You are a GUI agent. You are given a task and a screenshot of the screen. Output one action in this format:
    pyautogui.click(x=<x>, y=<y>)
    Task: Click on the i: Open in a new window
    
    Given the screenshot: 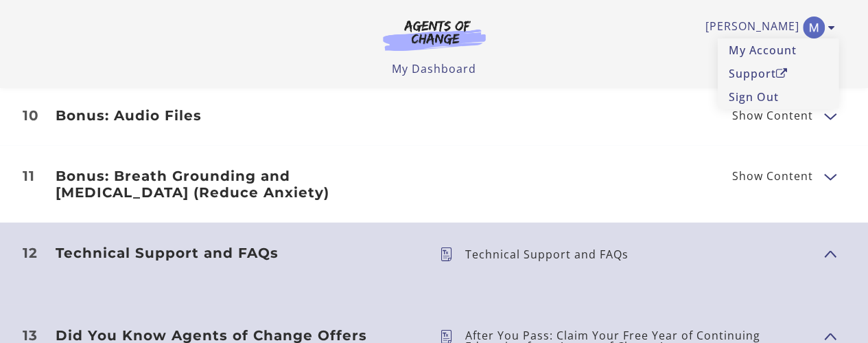 What is the action you would take?
    pyautogui.click(x=781, y=74)
    